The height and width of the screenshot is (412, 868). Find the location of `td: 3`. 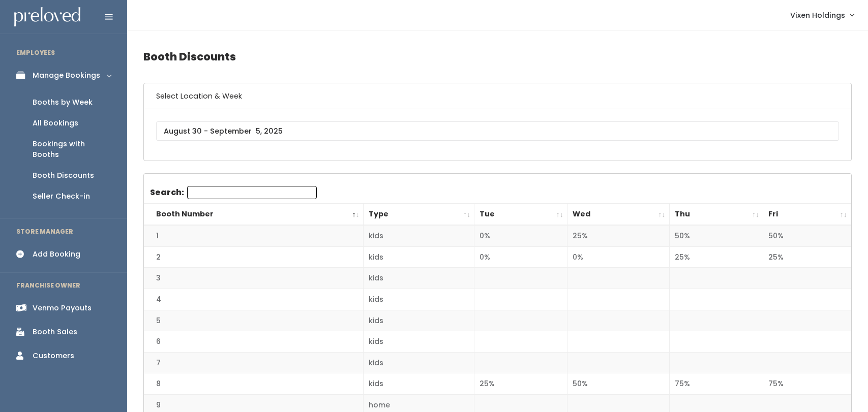

td: 3 is located at coordinates (253, 278).